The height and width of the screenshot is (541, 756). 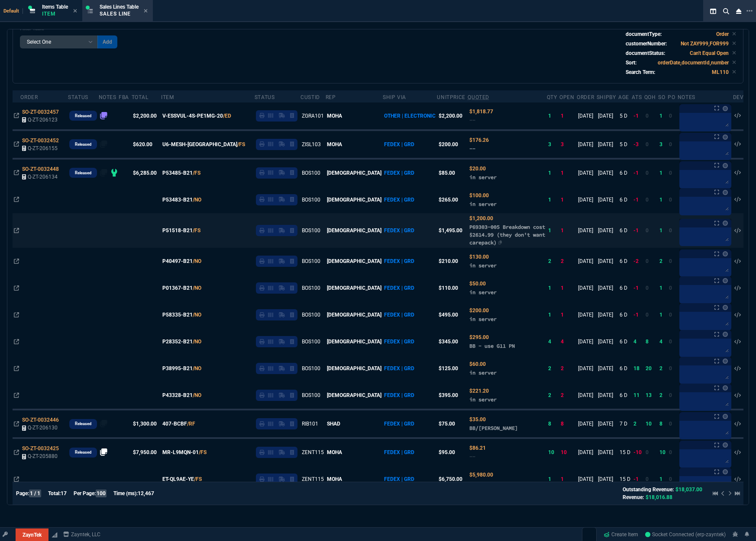 I want to click on td: $110.00, so click(x=452, y=288).